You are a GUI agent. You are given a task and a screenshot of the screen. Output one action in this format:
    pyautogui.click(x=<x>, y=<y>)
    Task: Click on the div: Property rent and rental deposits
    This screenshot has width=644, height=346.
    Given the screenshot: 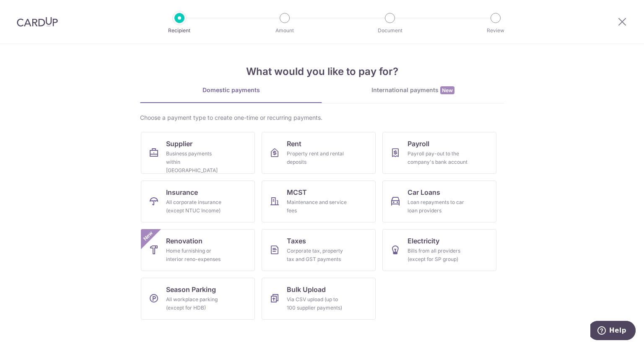 What is the action you would take?
    pyautogui.click(x=317, y=158)
    